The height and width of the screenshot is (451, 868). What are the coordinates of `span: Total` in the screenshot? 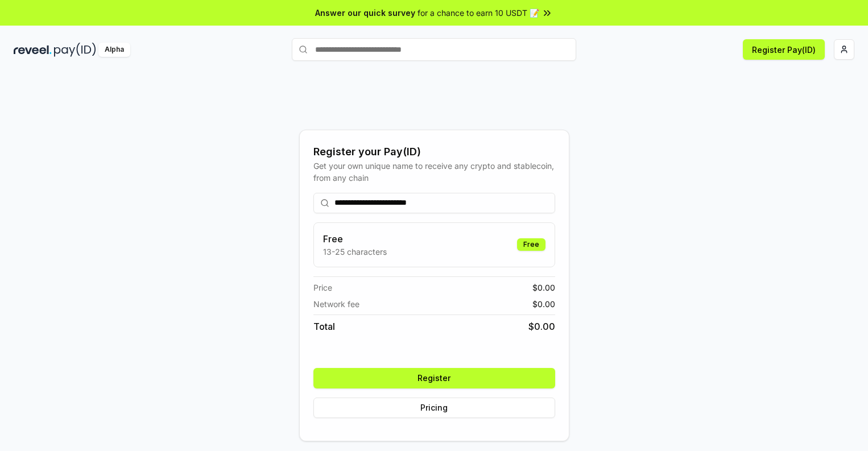 It's located at (325, 326).